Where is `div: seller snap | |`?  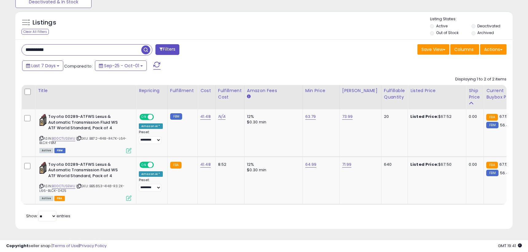
div: seller snap | | is located at coordinates (56, 246).